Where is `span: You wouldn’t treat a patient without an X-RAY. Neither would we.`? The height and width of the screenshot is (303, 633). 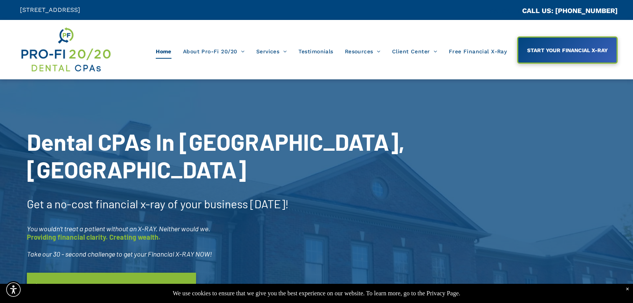
span: You wouldn’t treat a patient without an X-RAY. Neither would we. is located at coordinates (119, 229).